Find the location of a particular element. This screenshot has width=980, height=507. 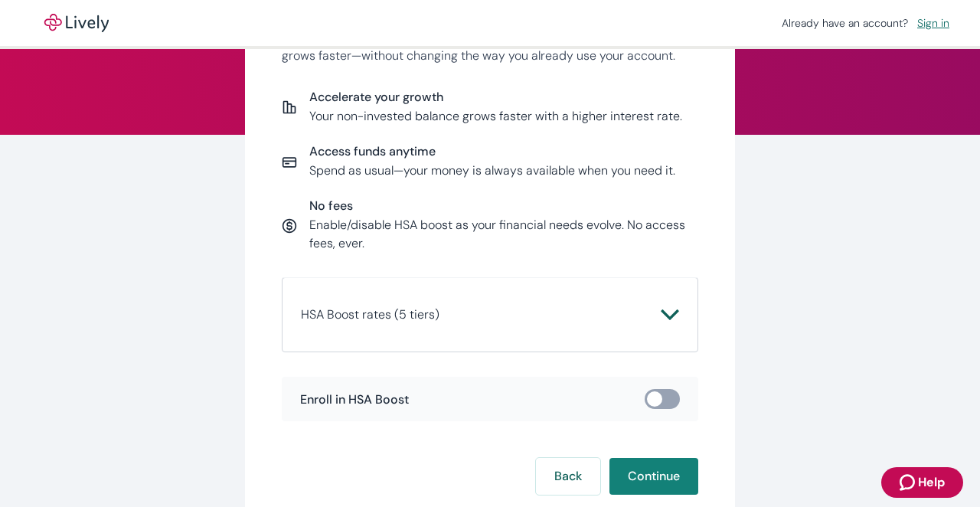

p: Your non-invested balance grows faster with a higher interest rate. is located at coordinates (495, 116).